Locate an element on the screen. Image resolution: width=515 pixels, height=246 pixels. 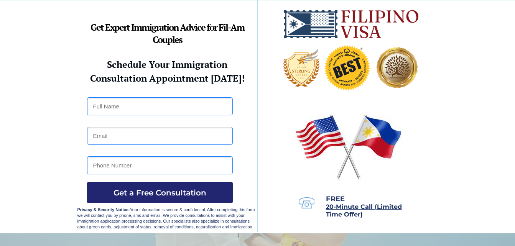
button: Get a Free Consultation is located at coordinates (160, 192).